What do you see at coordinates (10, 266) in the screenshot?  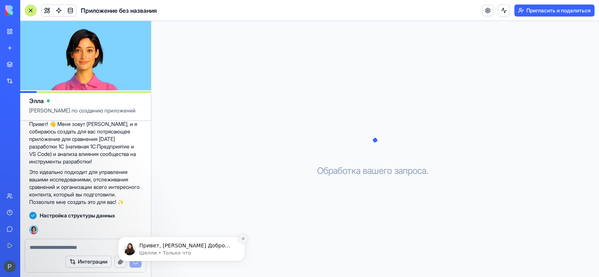 I see `img: ACg8ocLd-uroisZHuq65gN8uIqy2erLxuw_u5jZ06nGtFBzPEzeYCQ=s96-c` at bounding box center [10, 266].